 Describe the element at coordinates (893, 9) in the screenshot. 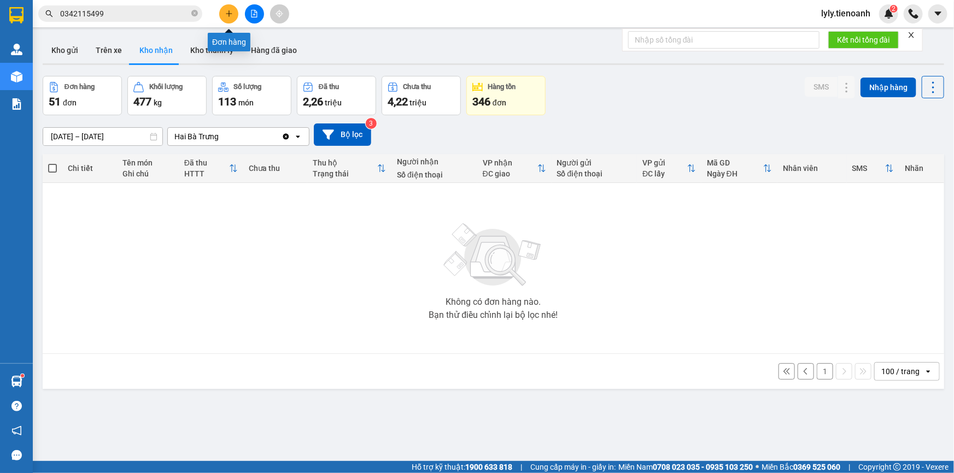

I see `span: 2` at that location.